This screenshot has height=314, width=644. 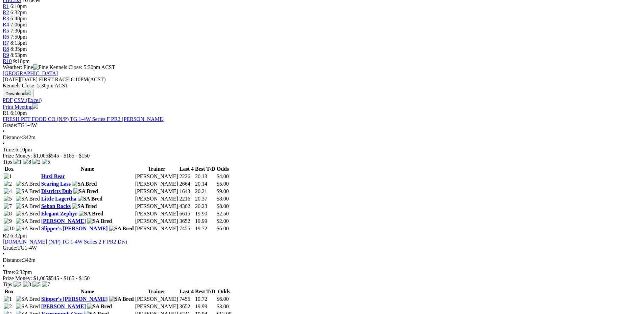 What do you see at coordinates (6, 25) in the screenshot?
I see `a: R4` at bounding box center [6, 25].